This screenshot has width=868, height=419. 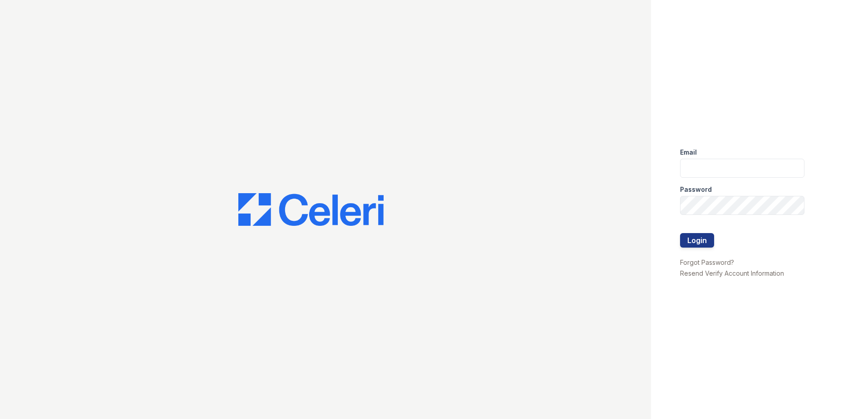 What do you see at coordinates (311, 210) in the screenshot?
I see `img: CE_Logo_Blue-a8612792a0a2168367f1c8372b55b34899dd931a85d93a1a3d3e32e68fde9ad4.png` at bounding box center [311, 210].